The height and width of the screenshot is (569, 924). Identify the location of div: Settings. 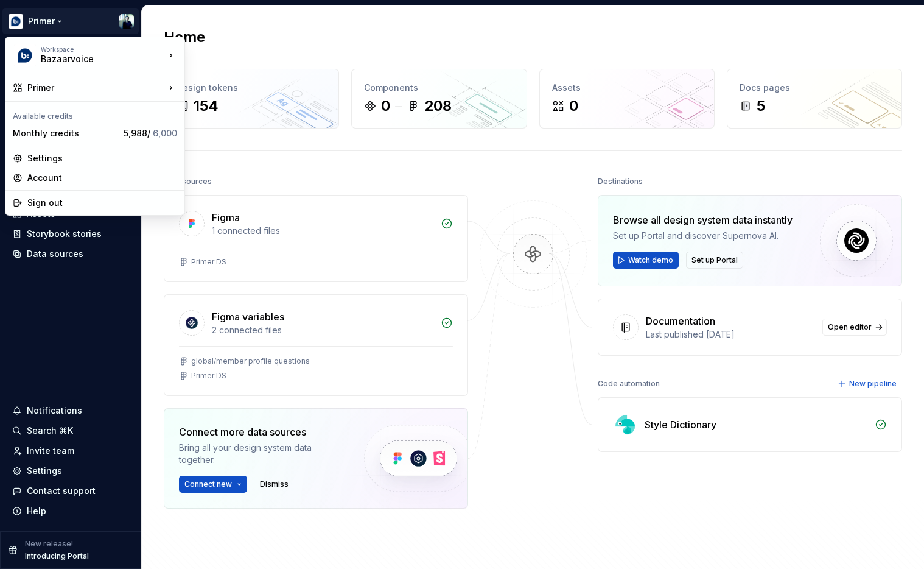
(102, 159).